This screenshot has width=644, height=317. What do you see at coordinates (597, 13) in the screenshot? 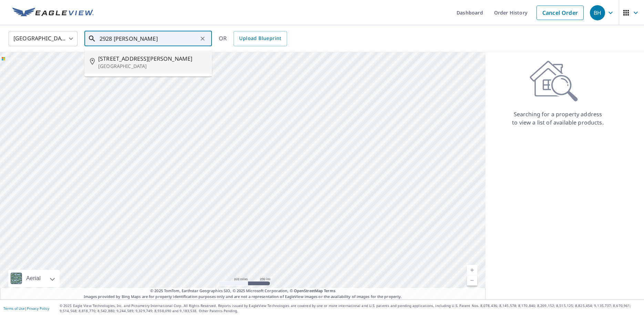
I see `div: BH` at bounding box center [597, 13].